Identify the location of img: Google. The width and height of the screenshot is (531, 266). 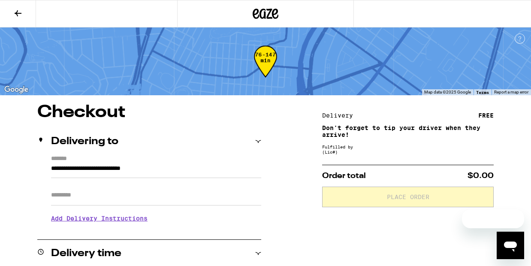
(16, 90).